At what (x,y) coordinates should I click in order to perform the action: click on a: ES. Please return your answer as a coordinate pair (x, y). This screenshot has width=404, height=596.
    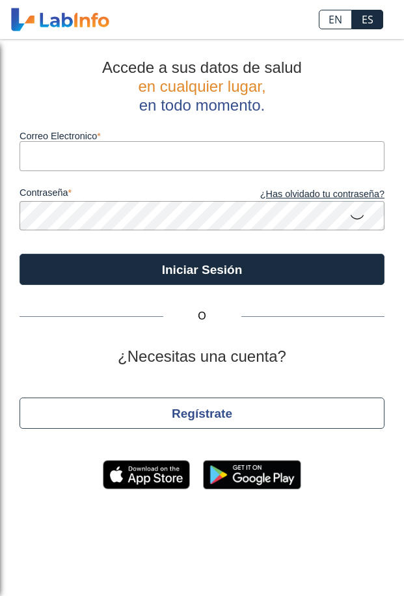
    Looking at the image, I should click on (368, 20).